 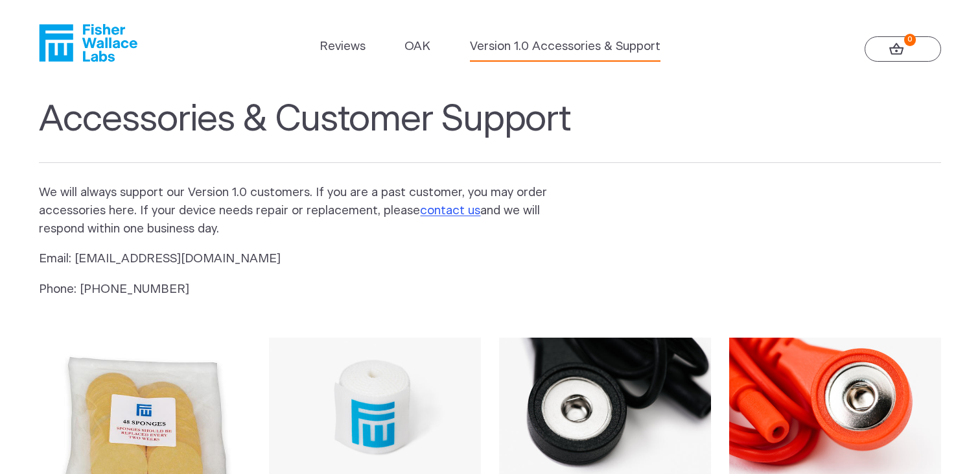 What do you see at coordinates (450, 211) in the screenshot?
I see `a: contact us` at bounding box center [450, 211].